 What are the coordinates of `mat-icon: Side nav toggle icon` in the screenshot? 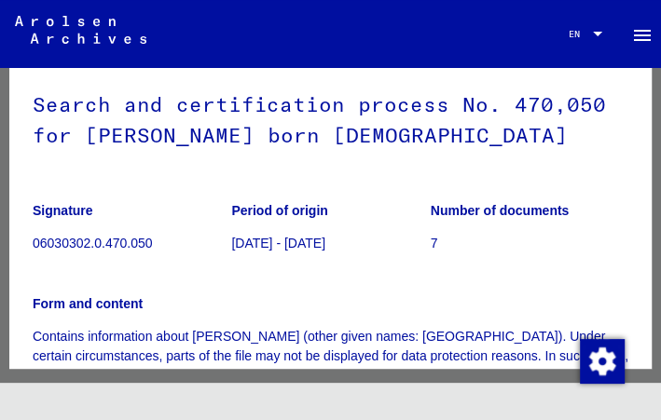 It's located at (642, 35).